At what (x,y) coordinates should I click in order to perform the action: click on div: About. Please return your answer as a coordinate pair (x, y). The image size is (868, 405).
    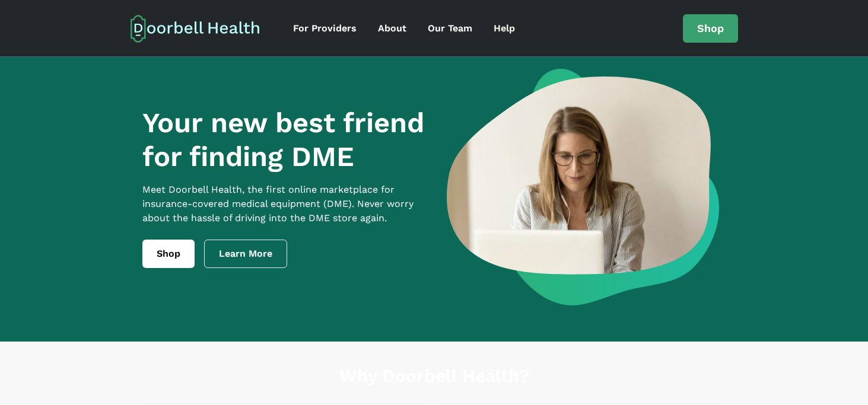
    Looking at the image, I should click on (392, 28).